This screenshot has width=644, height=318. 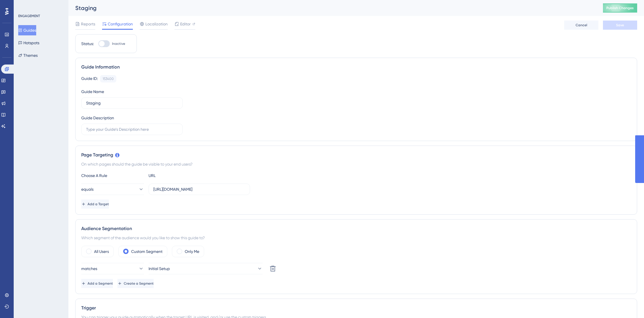 I want to click on span: Inactive, so click(x=119, y=44).